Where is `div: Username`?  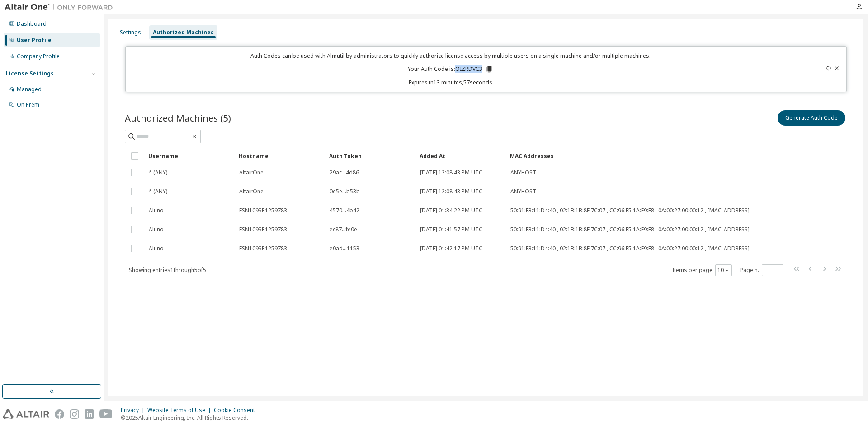
div: Username is located at coordinates (190, 156).